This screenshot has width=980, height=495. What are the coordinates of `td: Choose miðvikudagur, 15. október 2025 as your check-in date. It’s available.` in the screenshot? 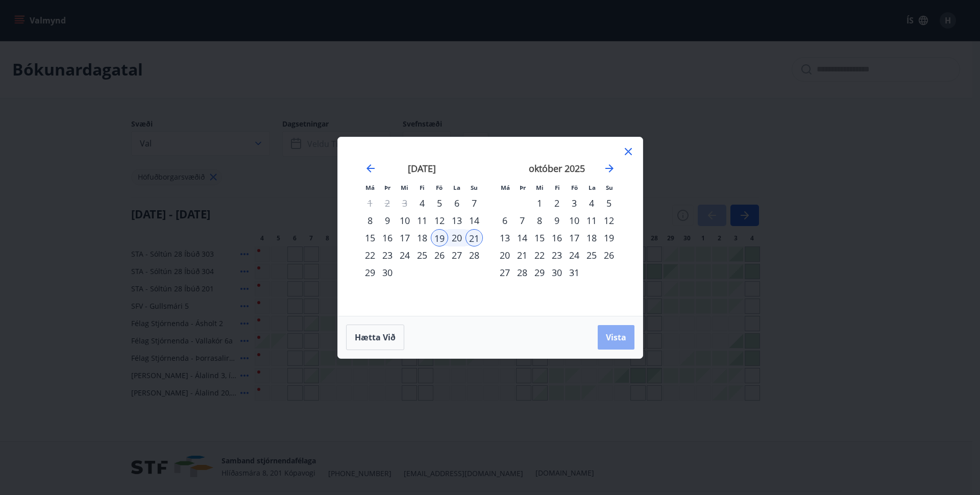 It's located at (539, 238).